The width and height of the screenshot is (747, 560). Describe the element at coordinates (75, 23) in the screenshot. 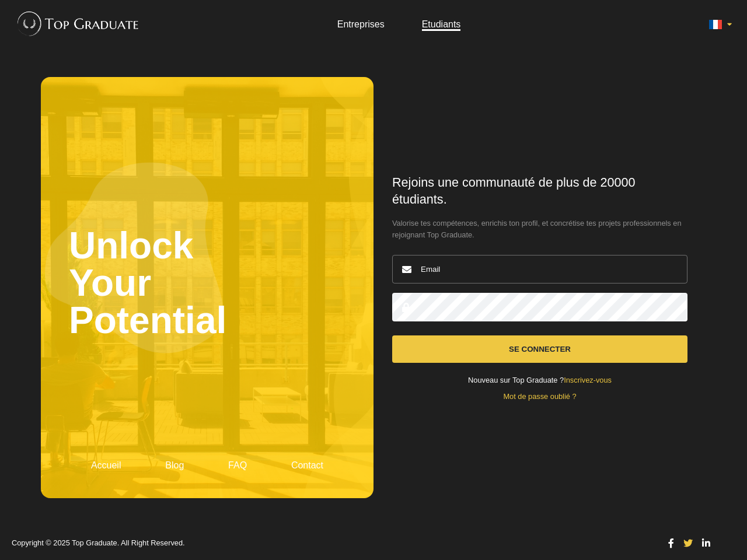

I see `img: Top Graduate` at that location.